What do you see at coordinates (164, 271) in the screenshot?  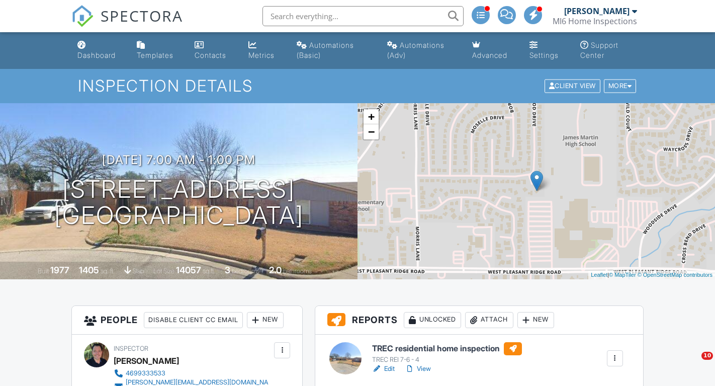 I see `span: Lot Size` at bounding box center [164, 271].